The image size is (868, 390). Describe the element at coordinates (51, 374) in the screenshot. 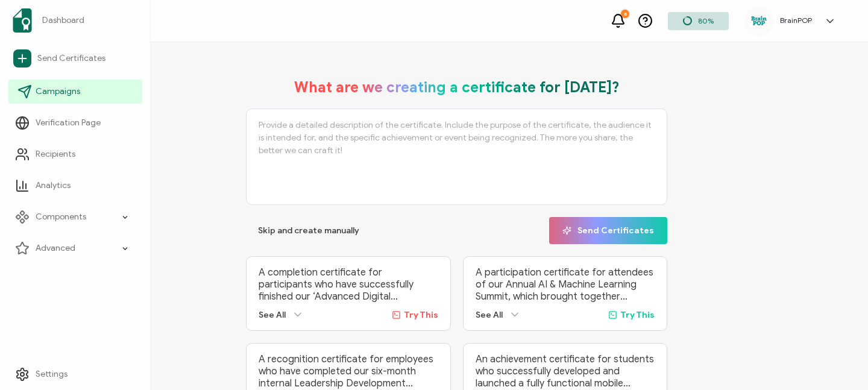

I see `span: Settings` at that location.